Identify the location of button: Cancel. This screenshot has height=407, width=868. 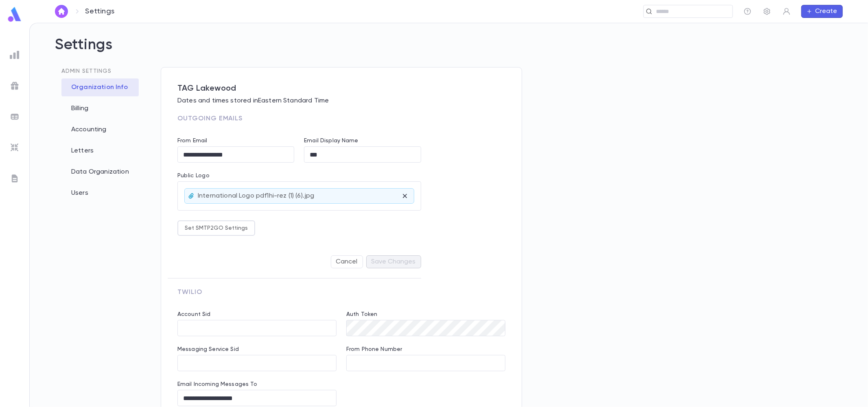
(347, 262).